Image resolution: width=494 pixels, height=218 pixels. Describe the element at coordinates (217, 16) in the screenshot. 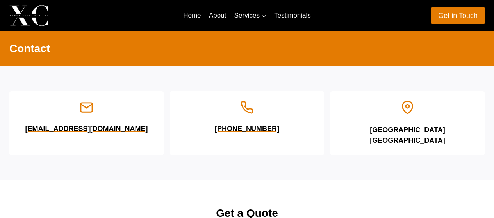

I see `a: About` at that location.